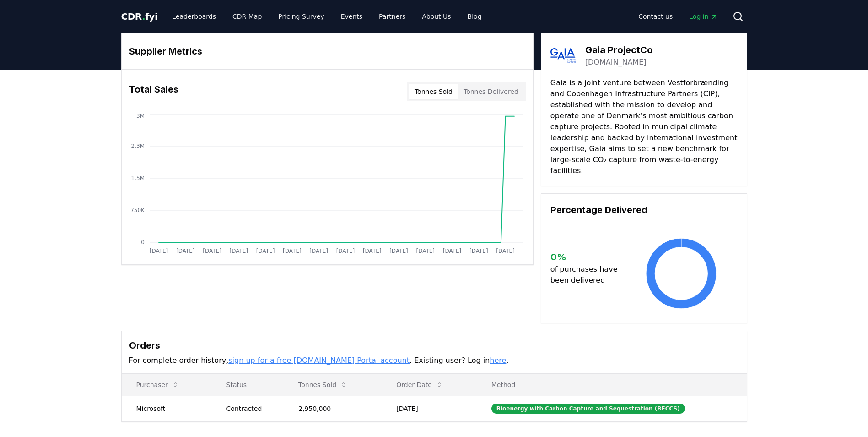 Image resolution: width=868 pixels, height=437 pixels. Describe the element at coordinates (392, 17) in the screenshot. I see `a: Partners` at that location.